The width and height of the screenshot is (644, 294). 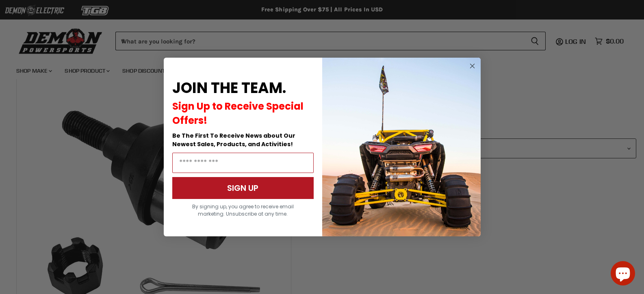 What do you see at coordinates (229, 87) in the screenshot?
I see `span: JOIN THE TEAM.` at bounding box center [229, 87].